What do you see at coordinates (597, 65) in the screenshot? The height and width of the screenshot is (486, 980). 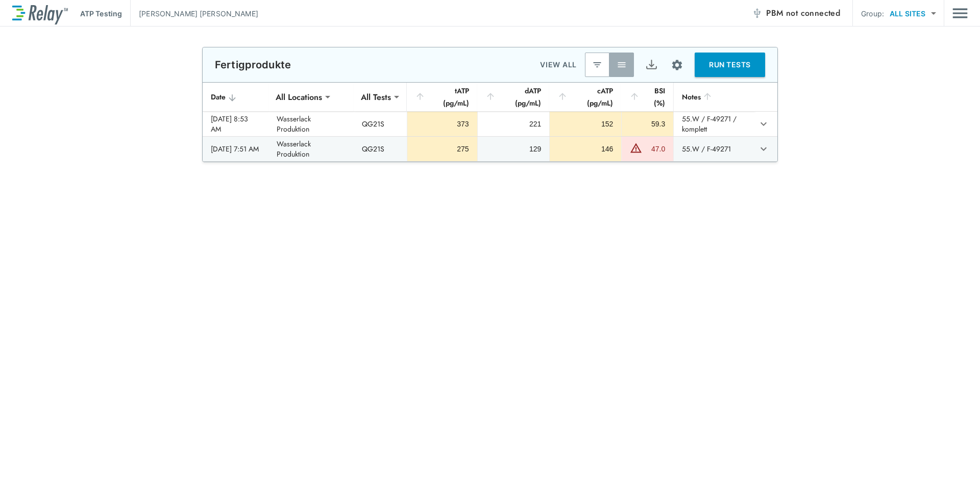 I see `img: Latest` at bounding box center [597, 65].